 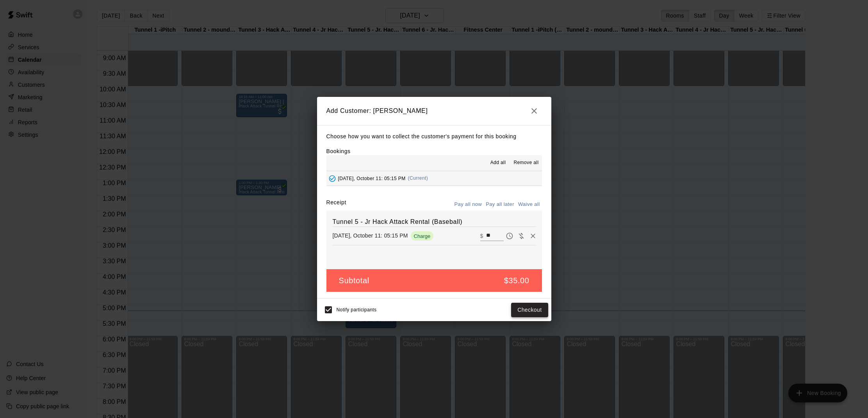 What do you see at coordinates (422, 236) in the screenshot?
I see `span: Charge` at bounding box center [422, 236].